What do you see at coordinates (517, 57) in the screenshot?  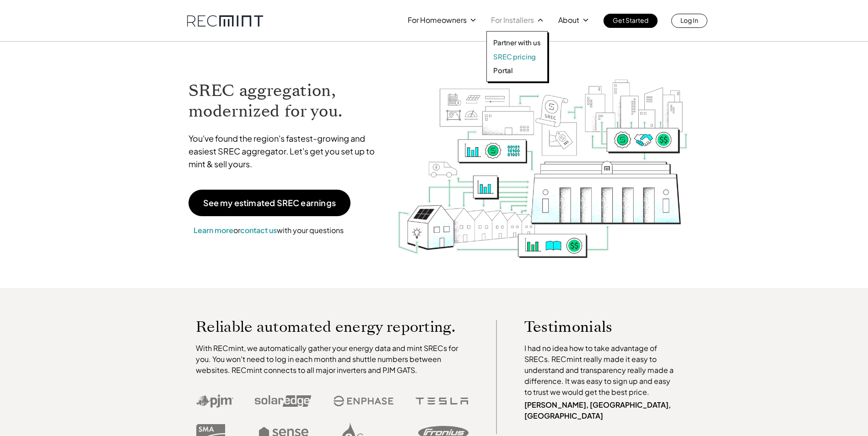 I see `a: SREC pricing` at bounding box center [517, 57].